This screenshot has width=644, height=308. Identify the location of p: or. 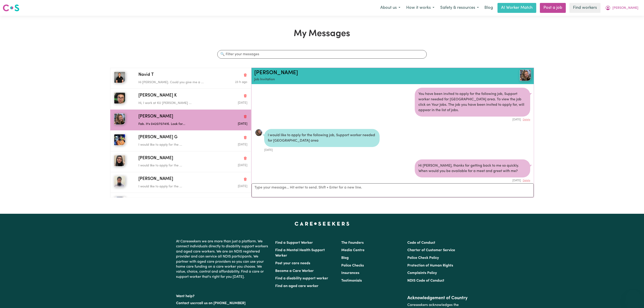
(223, 303).